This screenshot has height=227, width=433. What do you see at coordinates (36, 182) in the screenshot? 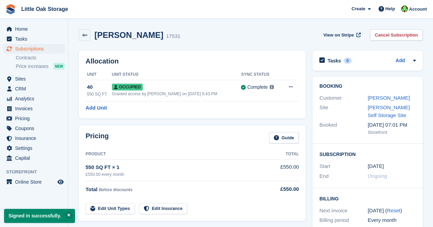
I see `span: Online Store` at bounding box center [36, 182].